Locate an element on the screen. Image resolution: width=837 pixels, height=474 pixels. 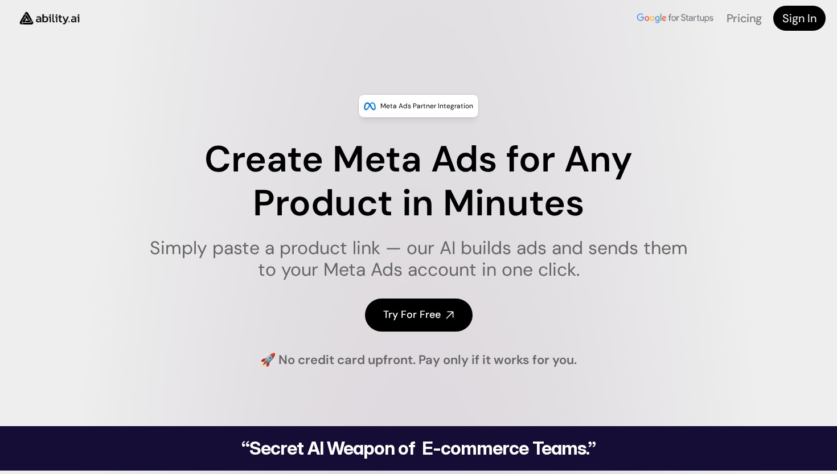
h4: Try For Free is located at coordinates (412, 314).